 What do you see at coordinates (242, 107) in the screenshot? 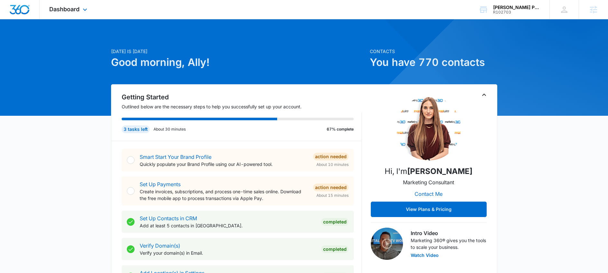
I see `p: Outlined below are the necessary steps to help you successfully set up your account.` at bounding box center [242, 107].